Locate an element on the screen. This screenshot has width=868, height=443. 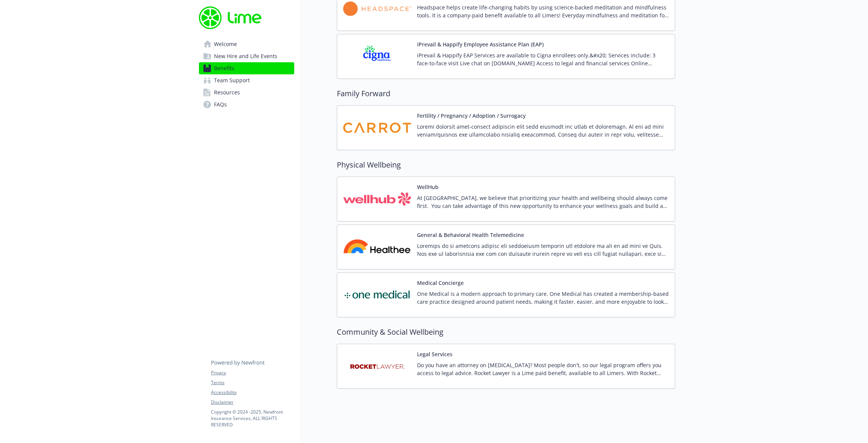
a: Privacy is located at coordinates (252, 373).